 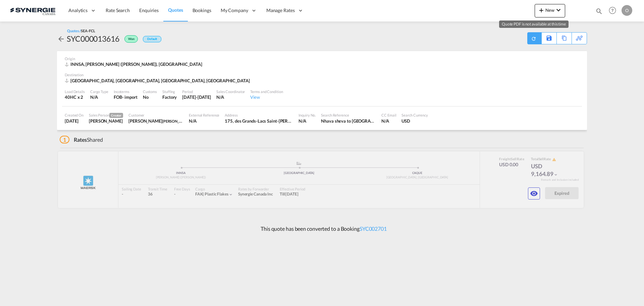 I want to click on span: New, so click(x=550, y=10).